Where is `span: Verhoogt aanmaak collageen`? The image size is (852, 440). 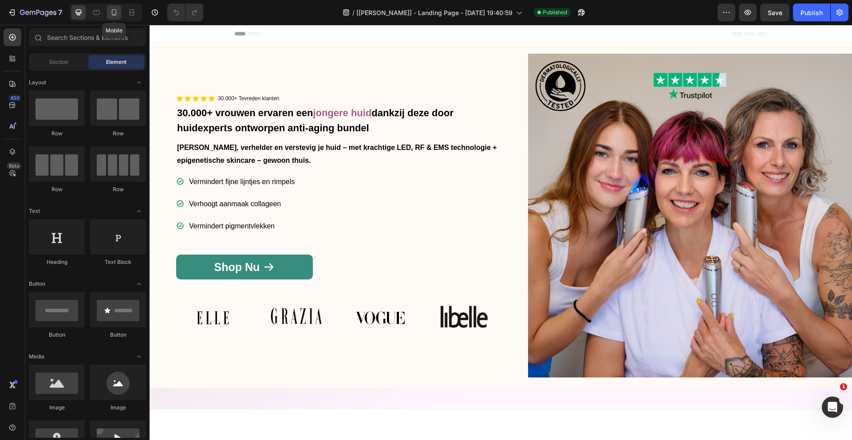
span: Verhoogt aanmaak collageen is located at coordinates (85, 179).